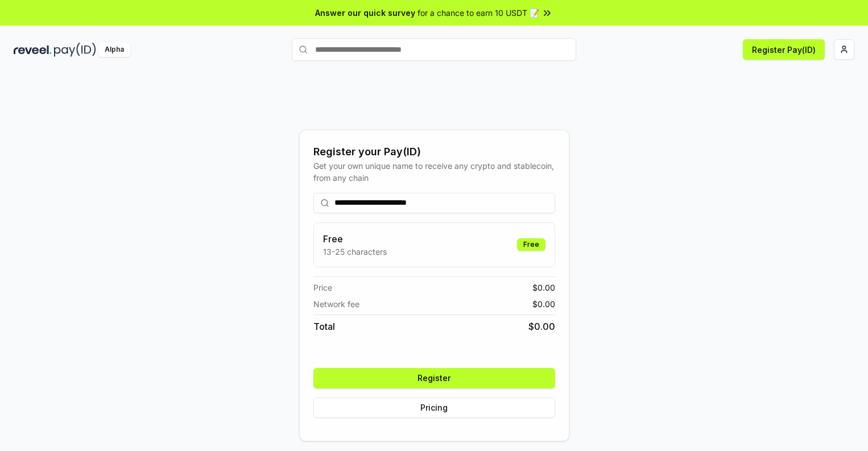 The image size is (868, 451). I want to click on span: for a chance to earn 10 USDT 📝, so click(478, 12).